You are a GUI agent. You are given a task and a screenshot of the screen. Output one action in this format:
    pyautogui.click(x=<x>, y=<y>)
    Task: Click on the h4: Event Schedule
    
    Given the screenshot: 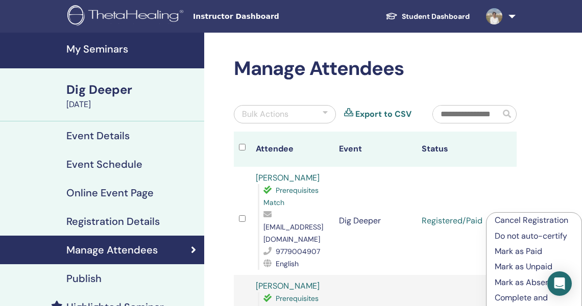 What is the action you would take?
    pyautogui.click(x=104, y=164)
    